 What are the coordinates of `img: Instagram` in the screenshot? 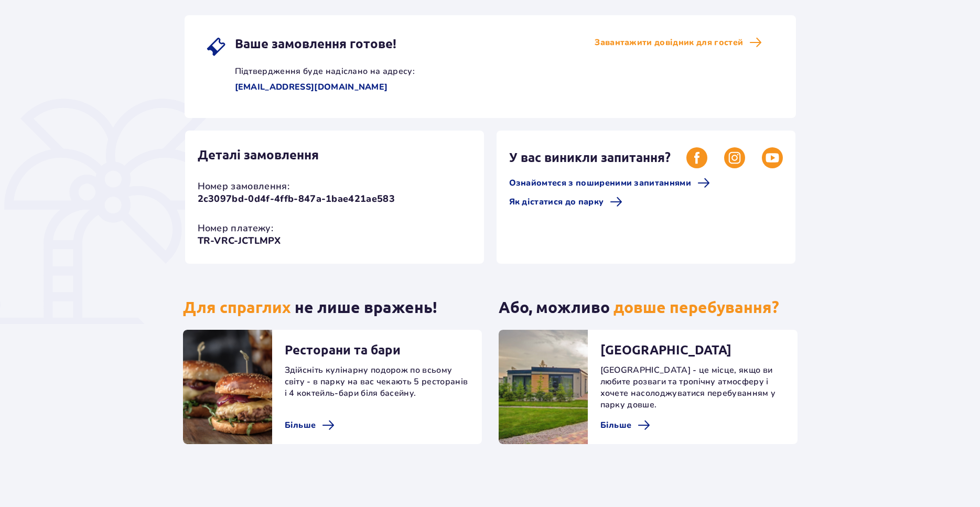 It's located at (734, 158).